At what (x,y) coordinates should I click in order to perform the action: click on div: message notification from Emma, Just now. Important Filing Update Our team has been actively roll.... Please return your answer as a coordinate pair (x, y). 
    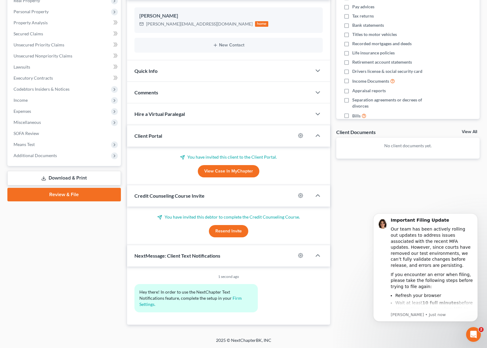
    Looking at the image, I should click on (61, 62).